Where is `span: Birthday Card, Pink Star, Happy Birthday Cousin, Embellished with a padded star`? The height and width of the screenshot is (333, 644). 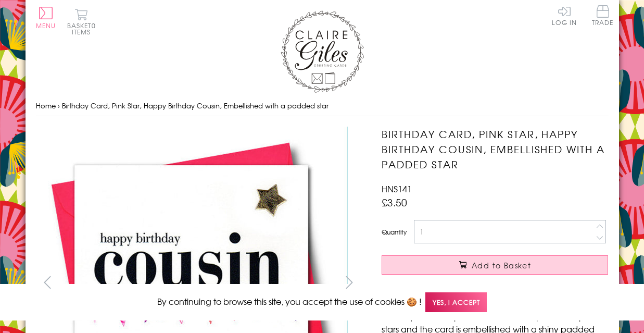
span: Birthday Card, Pink Star, Happy Birthday Cousin, Embellished with a padded star is located at coordinates (196, 105).